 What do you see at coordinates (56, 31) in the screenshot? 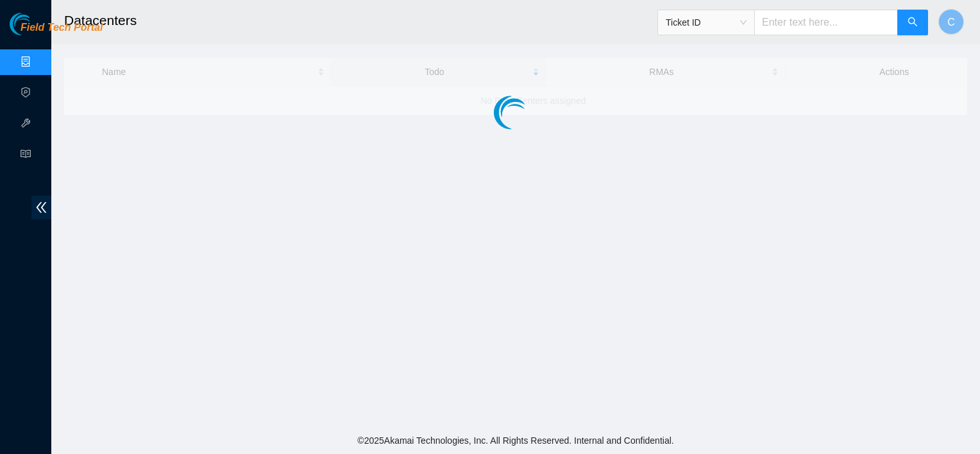
I see `a: Akamai TechnologiesField Tech Portal` at bounding box center [56, 31].